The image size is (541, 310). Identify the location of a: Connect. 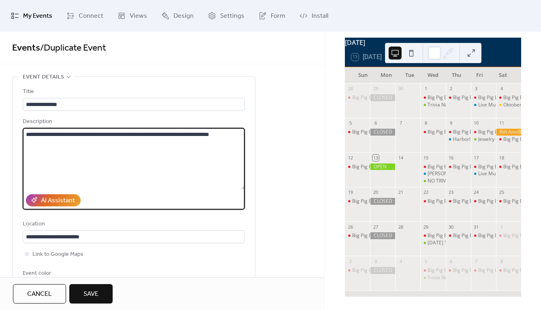
(85, 16).